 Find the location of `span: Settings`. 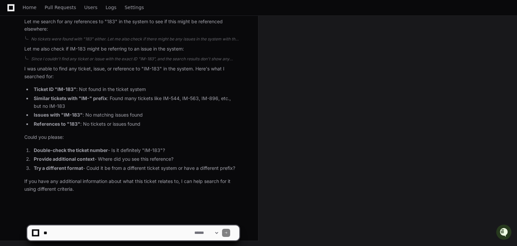

span: Settings is located at coordinates (134, 7).